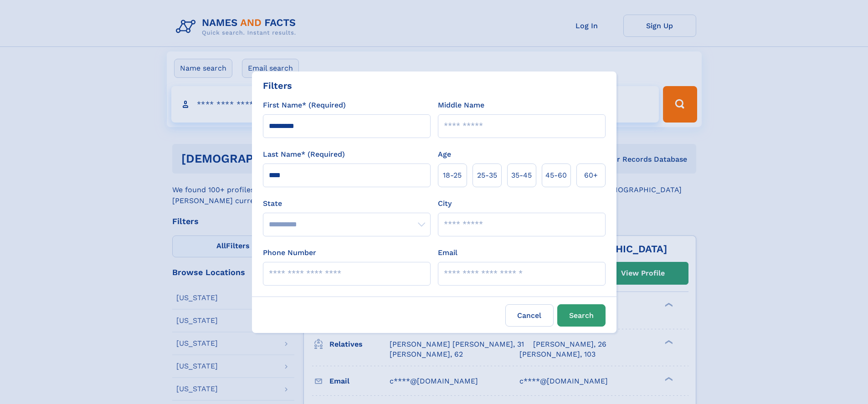  What do you see at coordinates (487, 175) in the screenshot?
I see `span: 25‑35` at bounding box center [487, 175].